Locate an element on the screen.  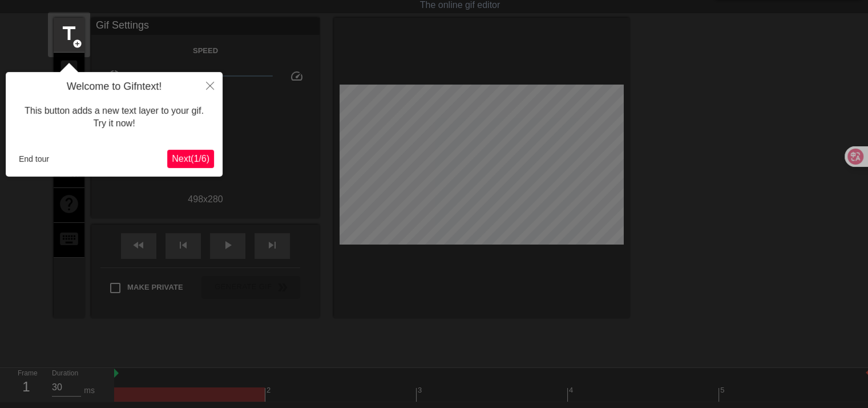
h4: Welcome to Gifntext! is located at coordinates (114, 87).